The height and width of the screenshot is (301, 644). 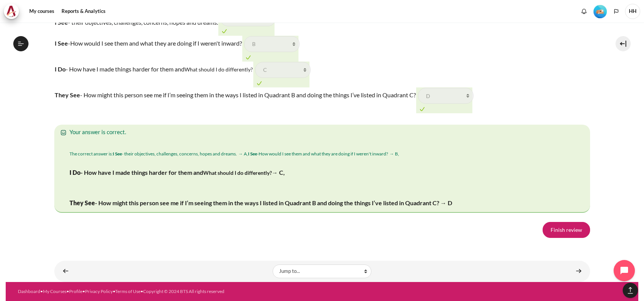 I want to click on p: - How have I made things harder for them and, so click(x=154, y=69).